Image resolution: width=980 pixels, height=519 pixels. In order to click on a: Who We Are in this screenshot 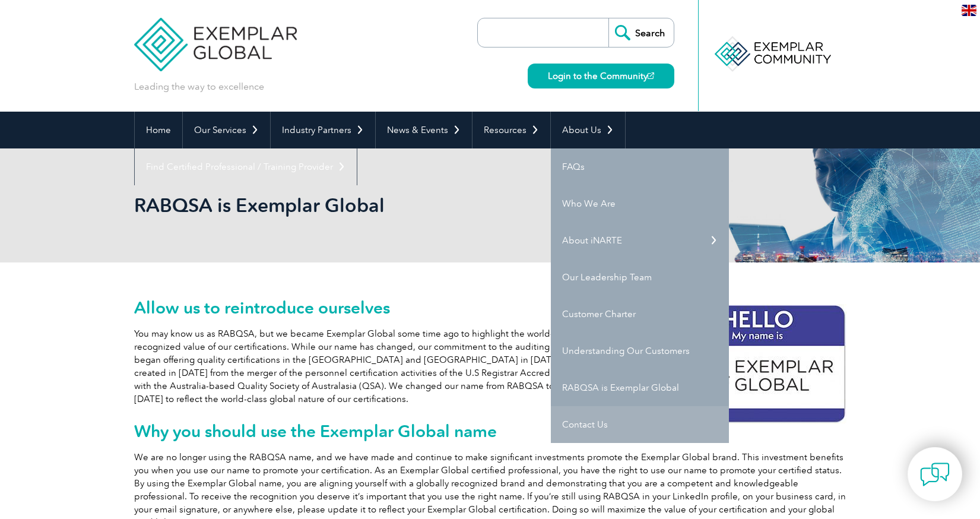, I will do `click(640, 204)`.